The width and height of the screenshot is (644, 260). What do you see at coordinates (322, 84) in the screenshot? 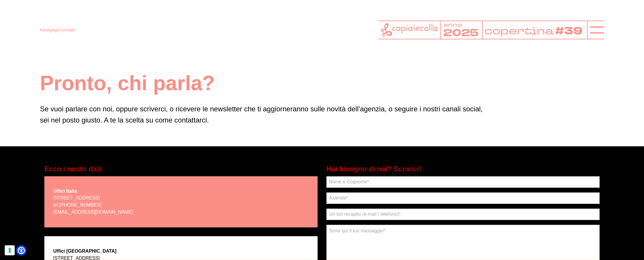
I see `h1: Pronto, chi parla?` at bounding box center [322, 84].